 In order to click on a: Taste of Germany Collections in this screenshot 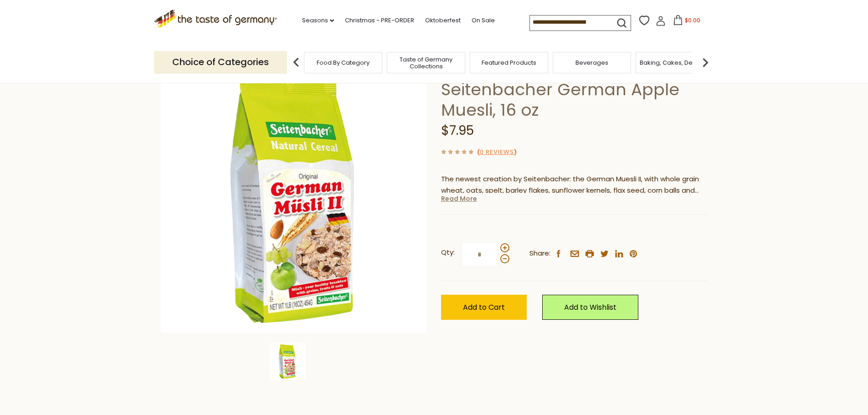, I will do `click(426, 63)`.